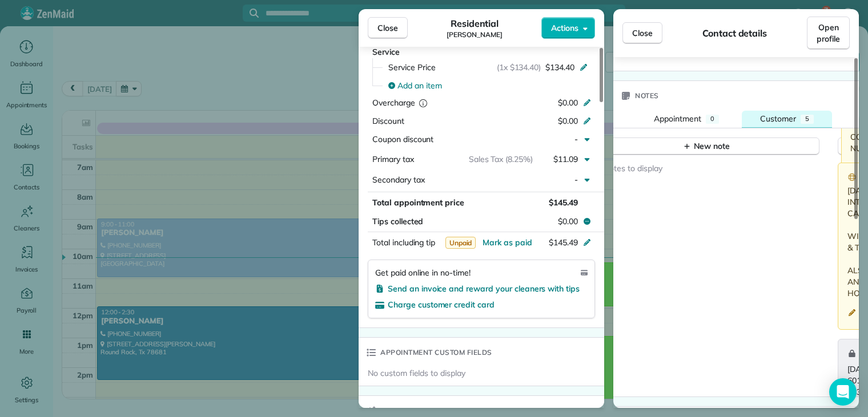 The image size is (868, 417). What do you see at coordinates (423, 273) in the screenshot?
I see `span: Get paid online in no-time!` at bounding box center [423, 273].